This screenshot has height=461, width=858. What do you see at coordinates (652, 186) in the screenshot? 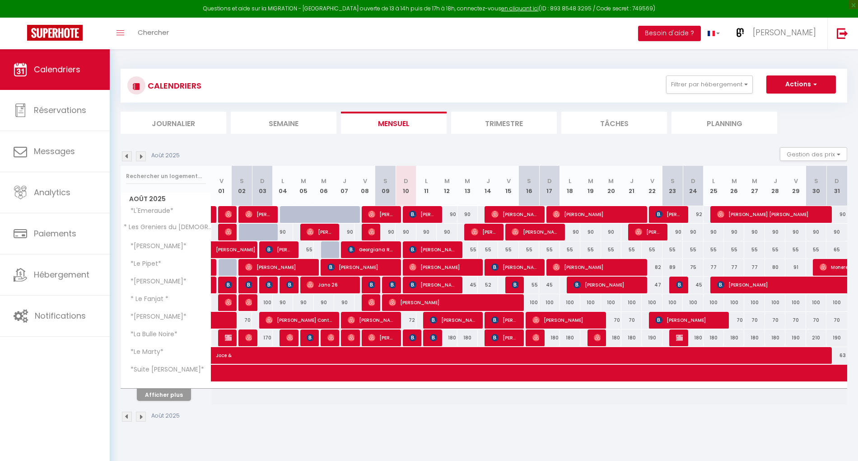
I see `th: 22` at bounding box center [652, 186].